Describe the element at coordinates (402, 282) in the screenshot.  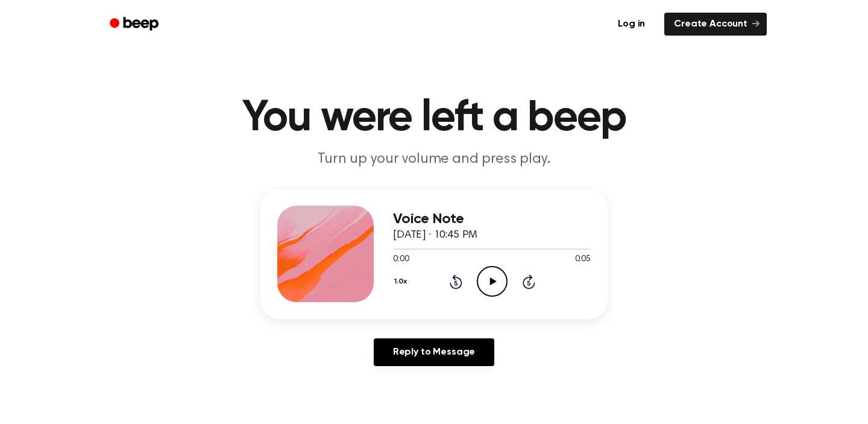
I see `button: 1.0x` at that location.